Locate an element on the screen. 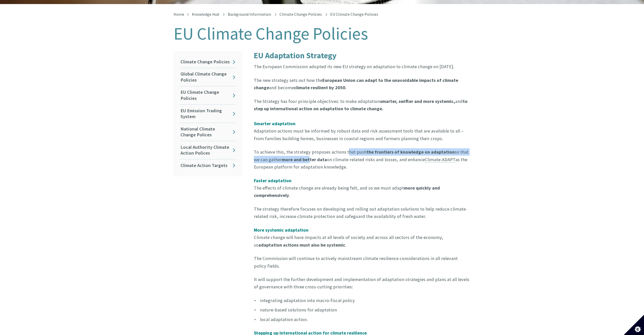 The width and height of the screenshot is (644, 335). a: EU Climate Change Policies is located at coordinates (208, 95).